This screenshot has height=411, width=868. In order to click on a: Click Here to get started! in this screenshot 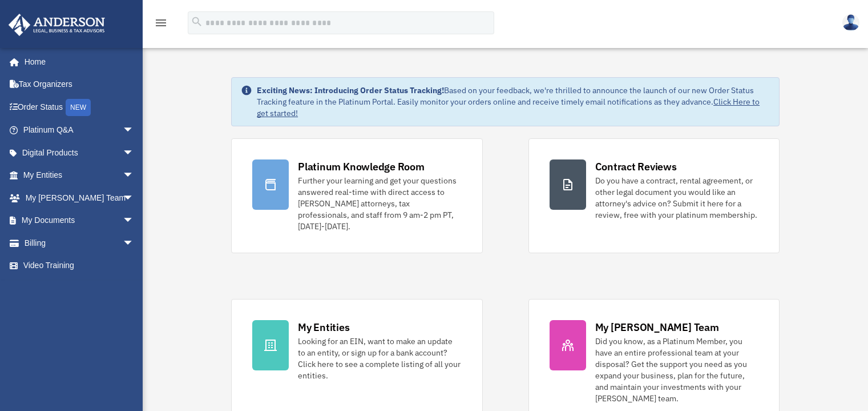, I will do `click(508, 107)`.